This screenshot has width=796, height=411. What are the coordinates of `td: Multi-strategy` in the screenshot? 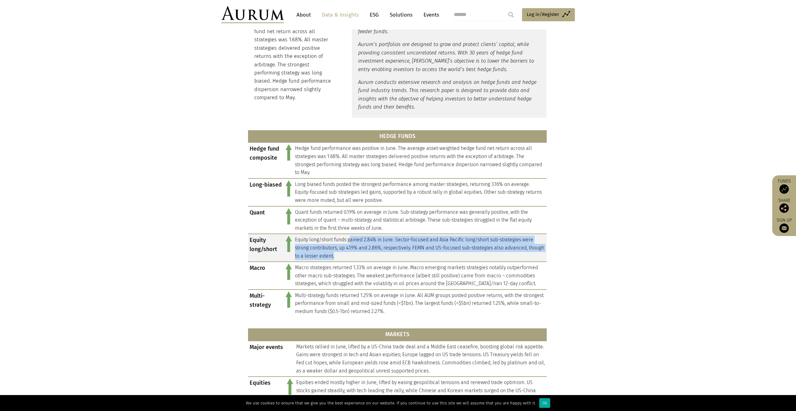 It's located at (266, 303).